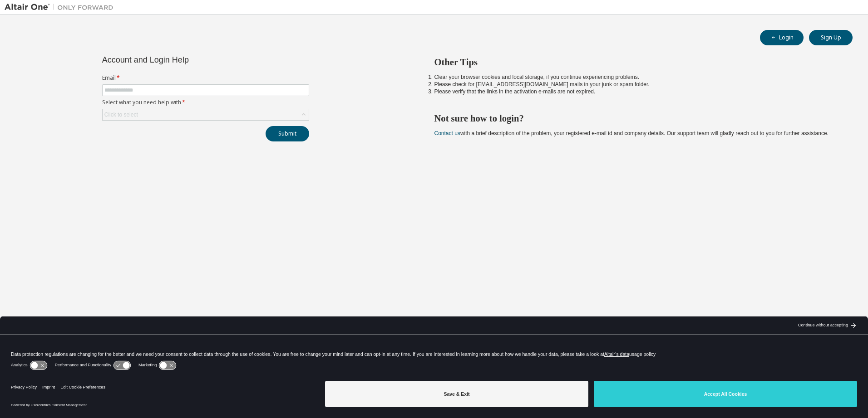 Image resolution: width=868 pixels, height=418 pixels. I want to click on li: Please verify that the links in the activation e-mails are not expired., so click(636, 92).